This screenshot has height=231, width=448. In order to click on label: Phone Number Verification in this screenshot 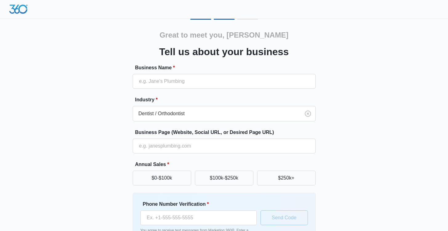, I will do `click(201, 204)`.